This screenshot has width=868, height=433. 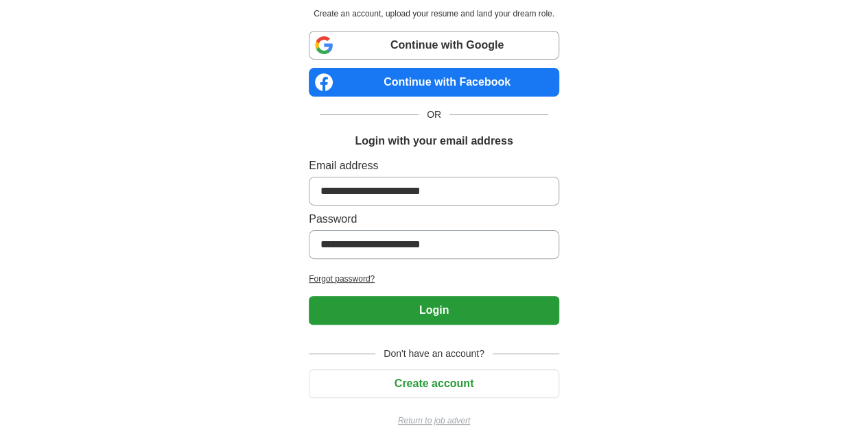 What do you see at coordinates (433, 141) in the screenshot?
I see `h1: Login with your email address` at bounding box center [433, 141].